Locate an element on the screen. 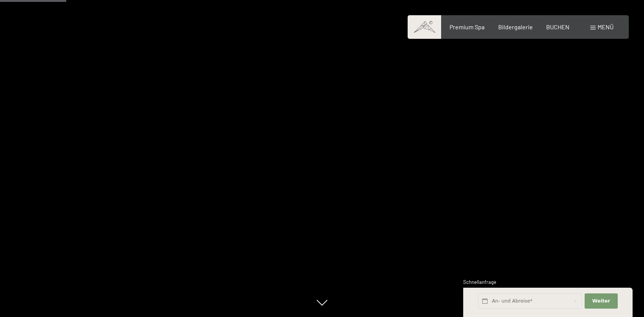 The image size is (644, 317). a: BUCHEN is located at coordinates (557, 26).